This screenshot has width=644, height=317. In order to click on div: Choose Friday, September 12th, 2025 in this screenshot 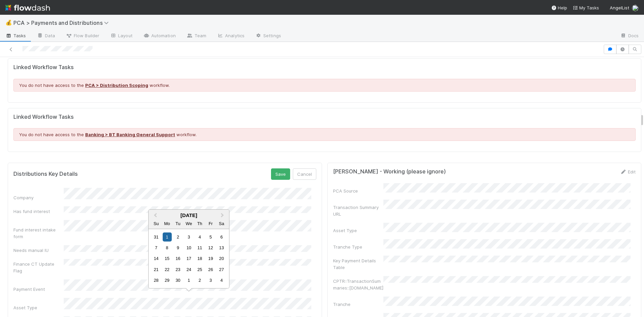, I will do `click(210, 248)`.